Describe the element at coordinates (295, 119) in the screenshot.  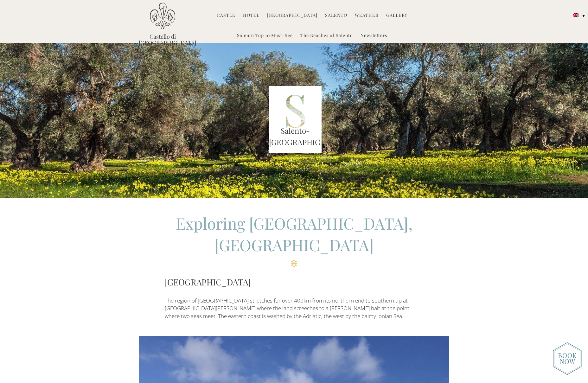
I see `img: S_Lett_green.png` at that location.